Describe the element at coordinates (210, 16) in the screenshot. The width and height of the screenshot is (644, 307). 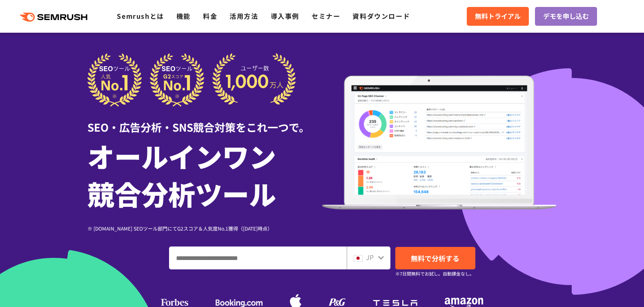
I see `a: 料金` at that location.